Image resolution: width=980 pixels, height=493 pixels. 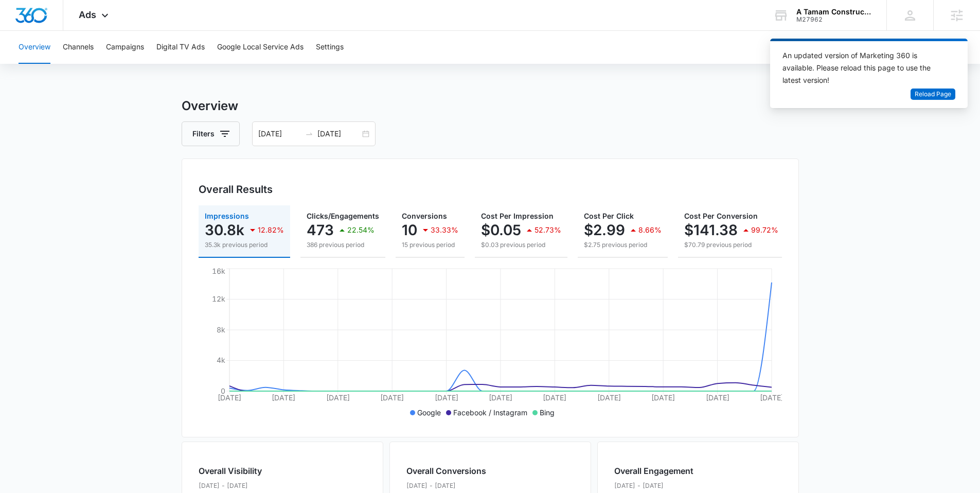 What do you see at coordinates (650, 230) in the screenshot?
I see `p: 8.66%` at bounding box center [650, 230].